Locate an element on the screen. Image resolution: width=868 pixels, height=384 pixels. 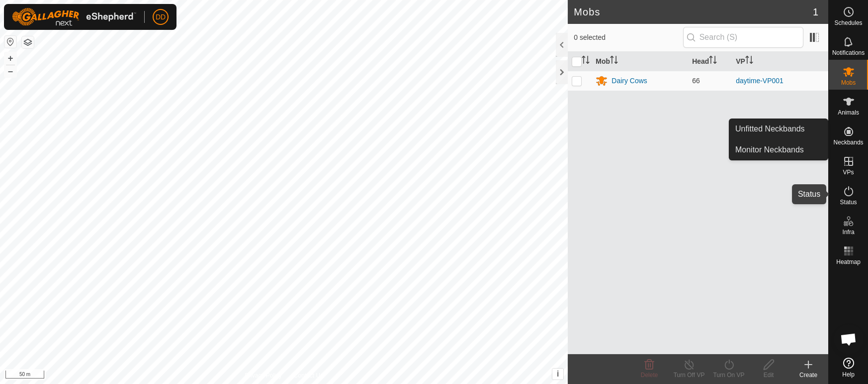
li: Unfitted Neckbands is located at coordinates (779, 129).